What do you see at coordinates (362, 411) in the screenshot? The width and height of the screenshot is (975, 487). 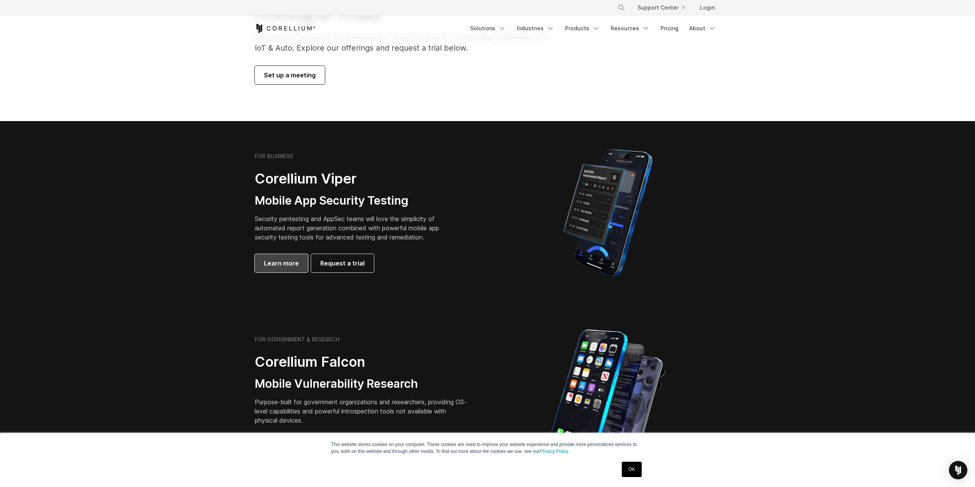 I see `p: Purpose-built for government organizations and researchers, providing OS-level capabilities and p...` at bounding box center [362, 411].